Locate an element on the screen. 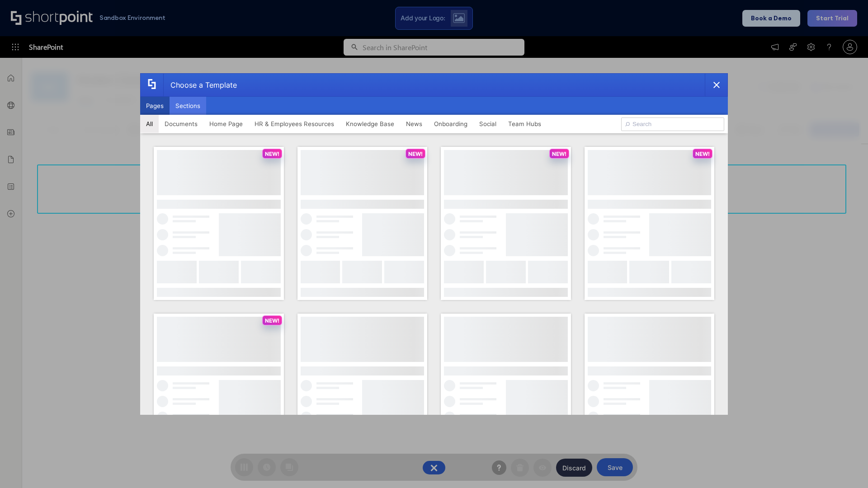  button: Social is located at coordinates (487, 124).